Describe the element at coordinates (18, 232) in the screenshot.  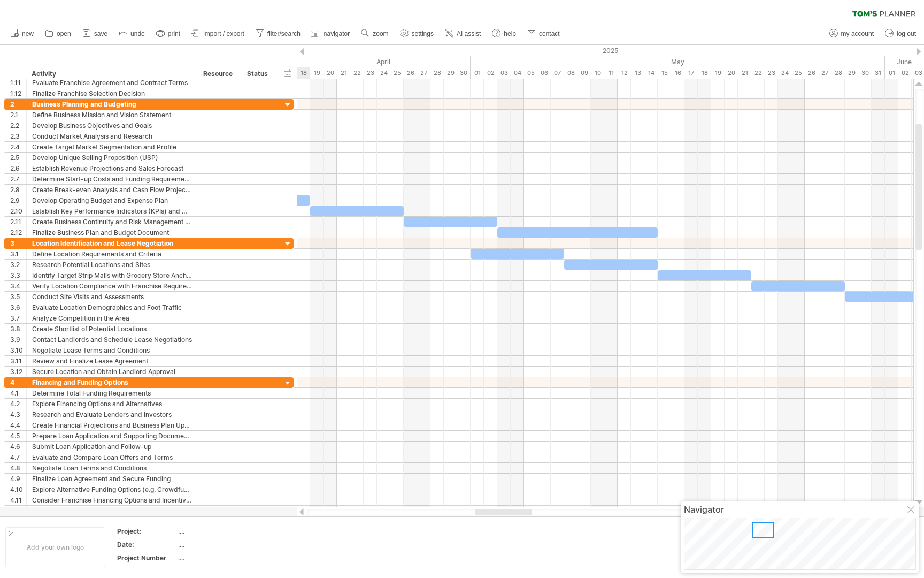
I see `div: 2.12` at that location.